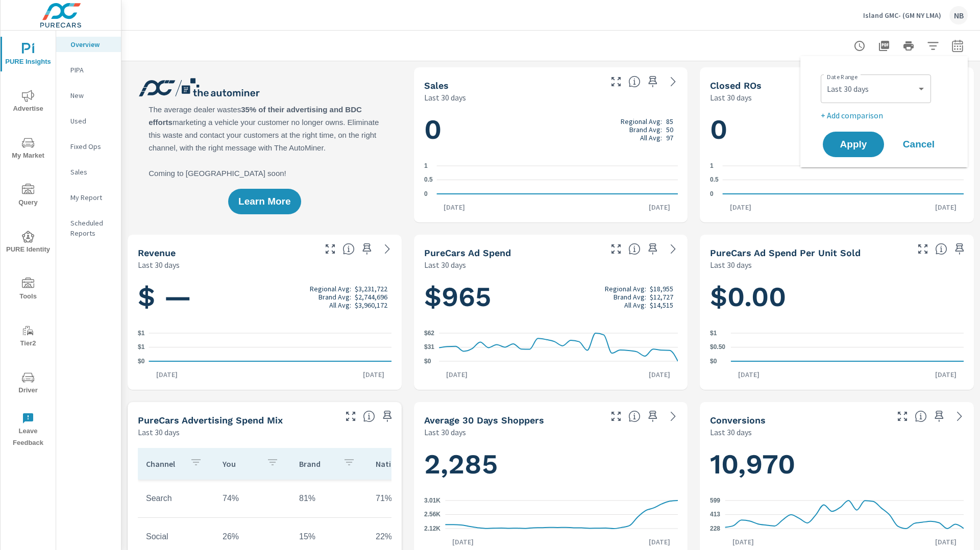 The image size is (980, 550). What do you see at coordinates (28, 337) in the screenshot?
I see `span: Tier2` at bounding box center [28, 337].